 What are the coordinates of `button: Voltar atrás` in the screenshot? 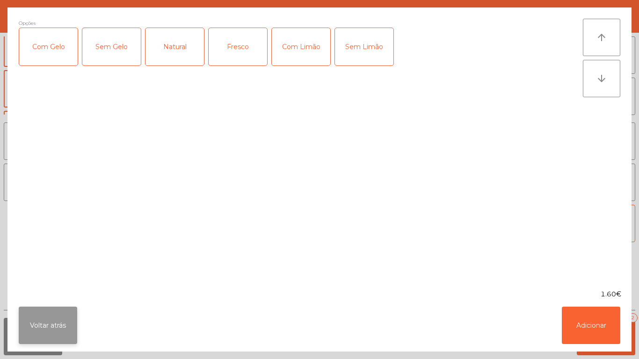 It's located at (48, 326).